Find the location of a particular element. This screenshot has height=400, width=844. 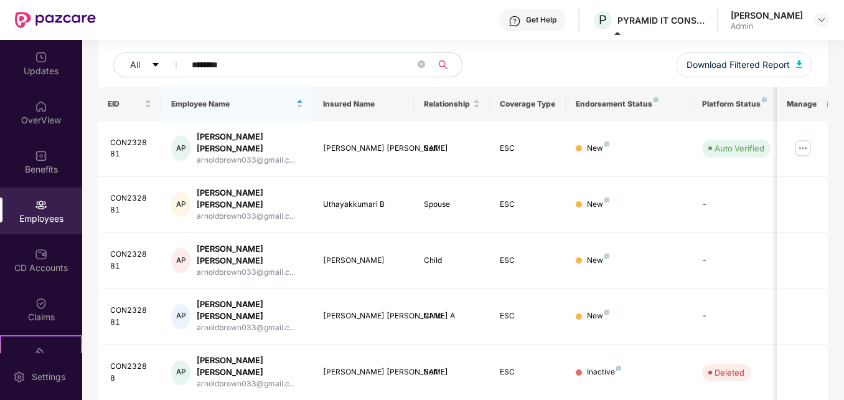

span: P is located at coordinates (603, 20).